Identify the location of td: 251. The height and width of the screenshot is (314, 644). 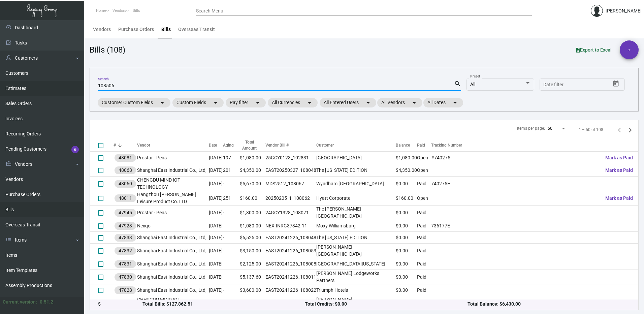
(232, 198).